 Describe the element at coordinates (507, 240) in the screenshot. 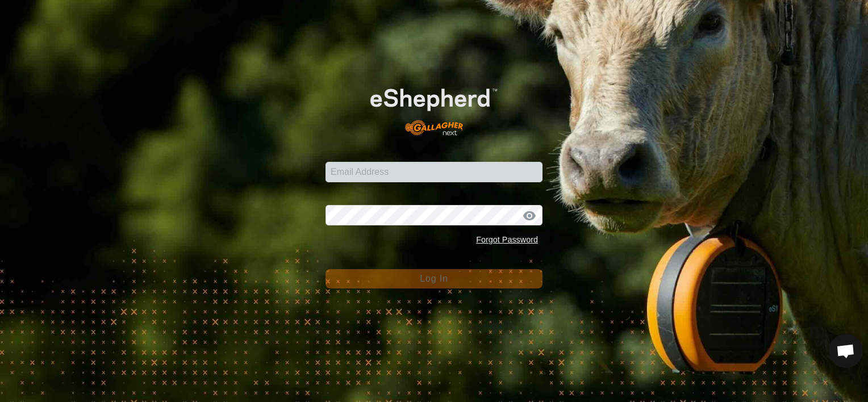

I see `a: Forgot Password` at that location.